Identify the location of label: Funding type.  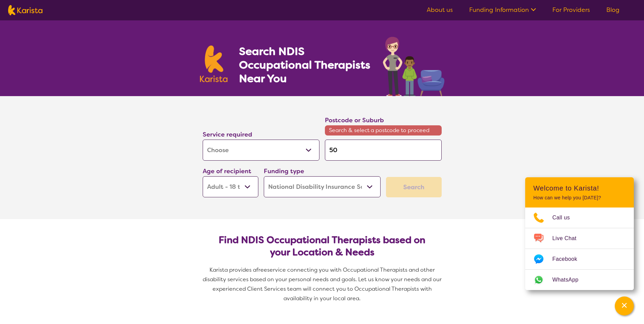
(284, 171).